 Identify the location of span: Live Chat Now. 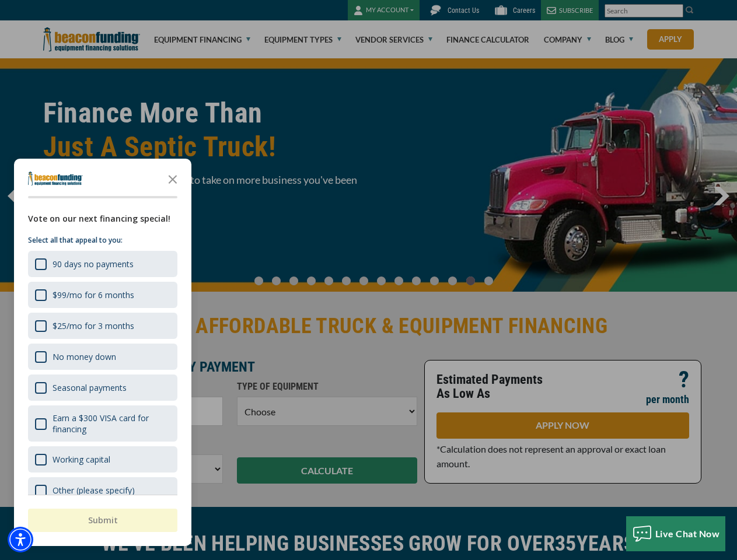
(687, 533).